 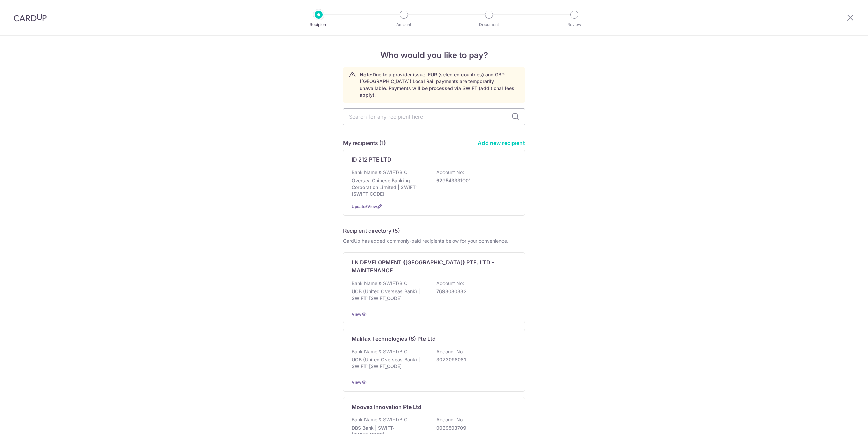 What do you see at coordinates (393, 339) in the screenshot?
I see `p: Malifax Technologies (S) Pte Ltd` at bounding box center [393, 339].